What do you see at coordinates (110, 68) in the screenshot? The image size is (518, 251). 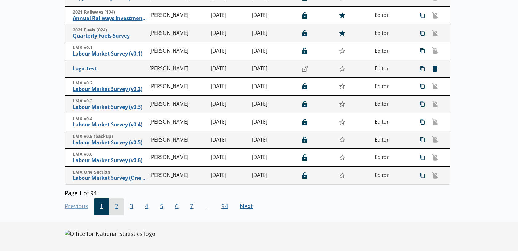 I see `span: Logic test` at bounding box center [110, 68].